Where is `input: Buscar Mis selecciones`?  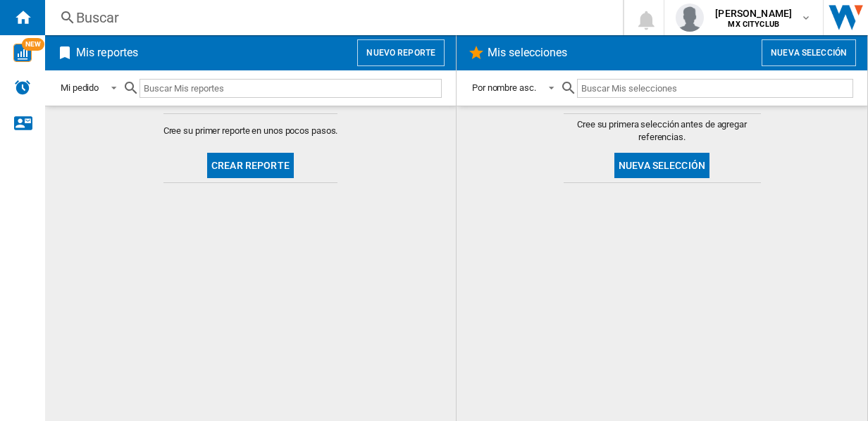 input: Buscar Mis selecciones is located at coordinates (715, 88).